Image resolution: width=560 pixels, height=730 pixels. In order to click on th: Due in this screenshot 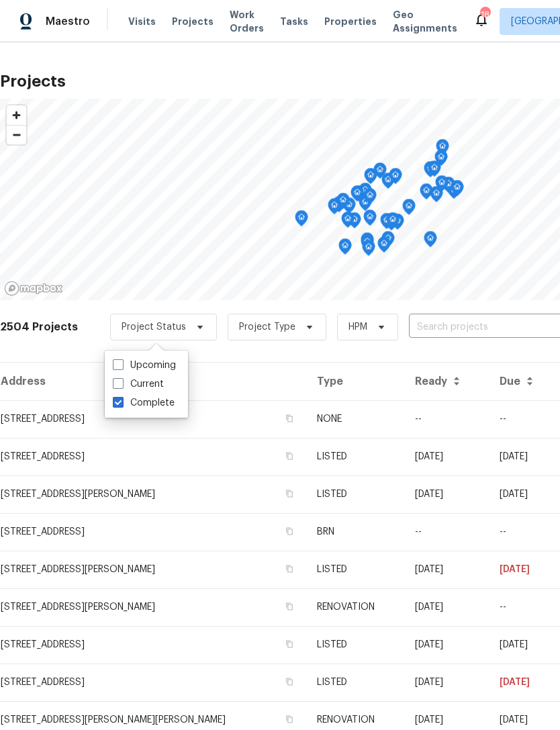, I will do `click(524, 382)`.